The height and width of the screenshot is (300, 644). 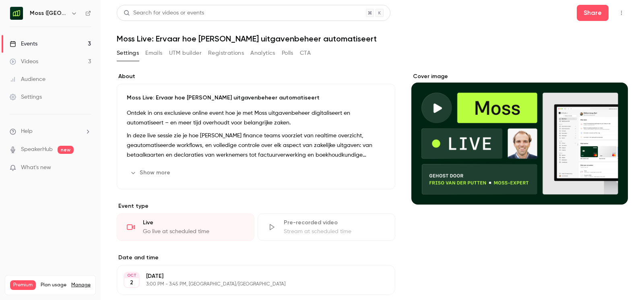 I want to click on div: Stream at scheduled time, so click(x=334, y=232).